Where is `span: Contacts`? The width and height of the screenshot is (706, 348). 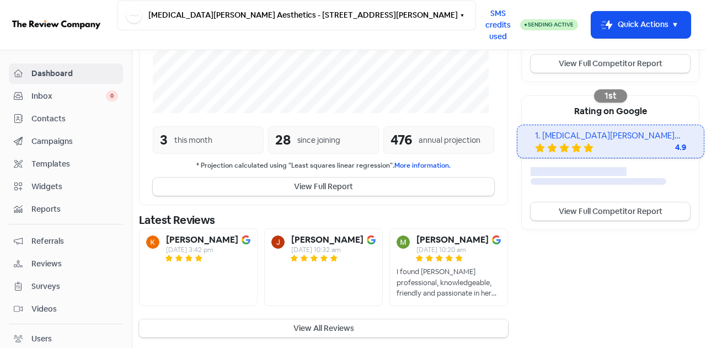
span: Contacts is located at coordinates (75, 119).